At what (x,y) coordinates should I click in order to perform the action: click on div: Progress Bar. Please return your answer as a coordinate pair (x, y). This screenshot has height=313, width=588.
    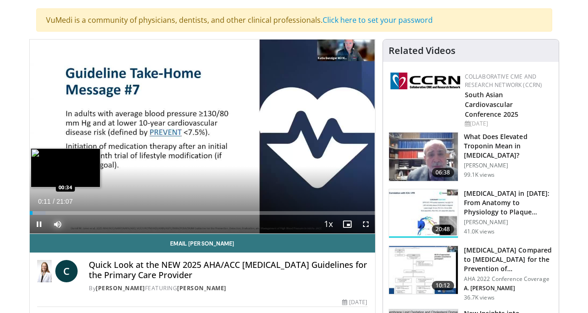
    Looking at the image, I should click on (202, 213).